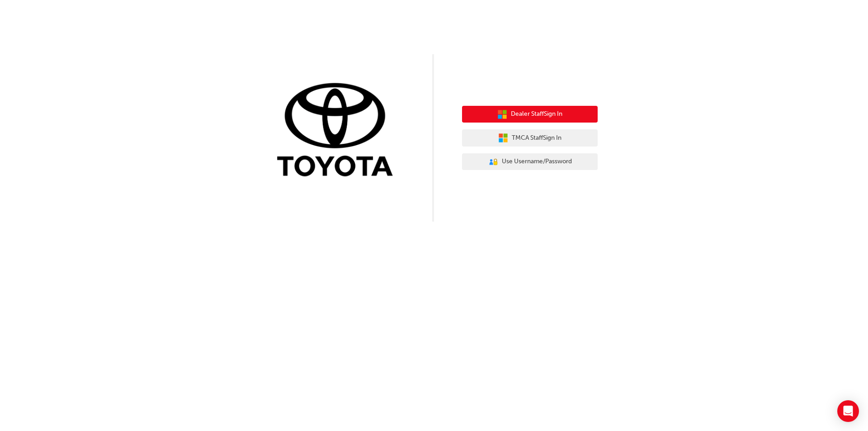 The height and width of the screenshot is (431, 868). What do you see at coordinates (530, 138) in the screenshot?
I see `button: TMCA StaffSign In` at bounding box center [530, 138].